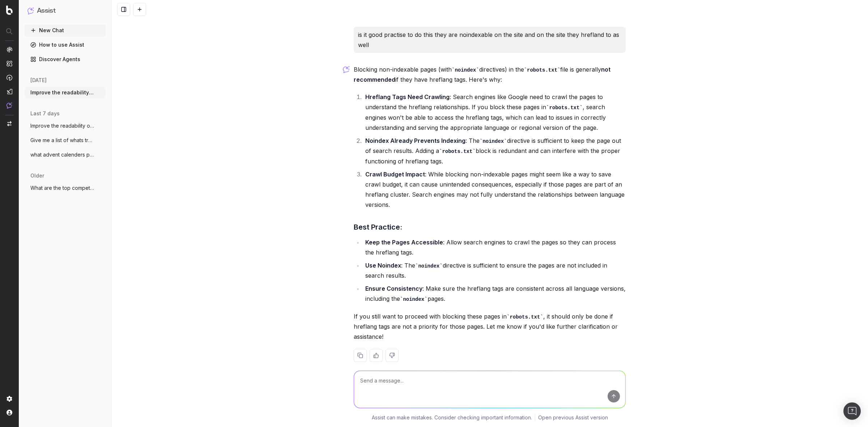  Describe the element at coordinates (495, 190) in the screenshot. I see `li: : While blocking non-indexable pages might seem like a way to save crawl budget, it can cause uni...` at that location.